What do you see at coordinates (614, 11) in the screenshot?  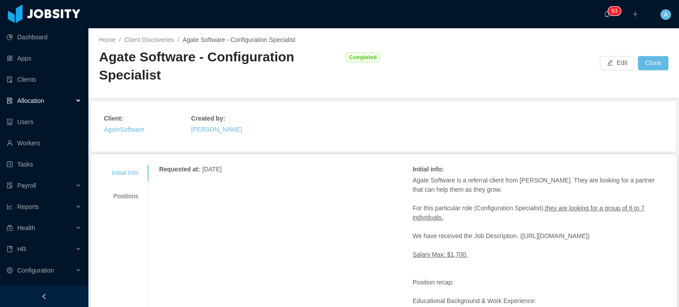 I see `sup: 63` at bounding box center [614, 11].